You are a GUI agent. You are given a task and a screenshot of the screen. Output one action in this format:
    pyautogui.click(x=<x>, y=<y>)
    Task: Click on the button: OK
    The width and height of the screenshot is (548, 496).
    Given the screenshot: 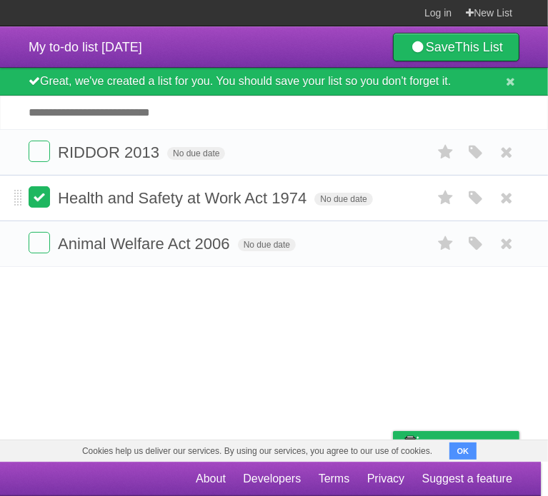 What is the action you would take?
    pyautogui.click(x=463, y=451)
    